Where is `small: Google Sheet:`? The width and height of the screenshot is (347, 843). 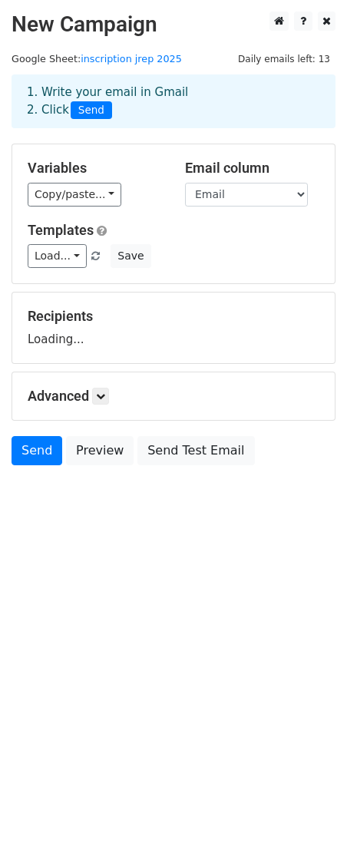
small: Google Sheet: is located at coordinates (97, 58).